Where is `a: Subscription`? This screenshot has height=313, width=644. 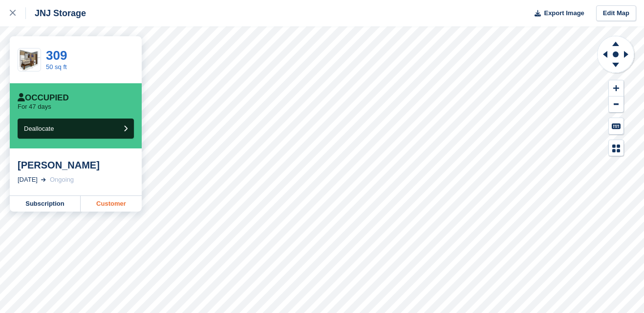
a: Subscription is located at coordinates (45, 203).